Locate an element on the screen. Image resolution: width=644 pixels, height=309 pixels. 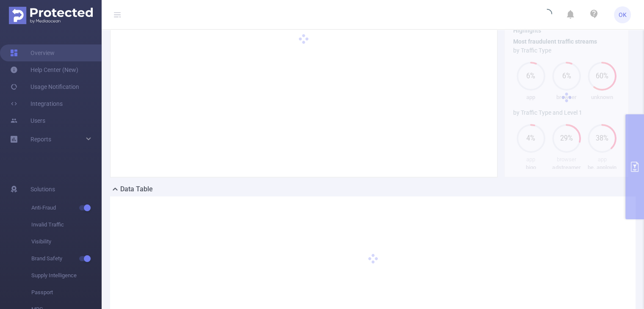
a: Integrations is located at coordinates (37, 104).